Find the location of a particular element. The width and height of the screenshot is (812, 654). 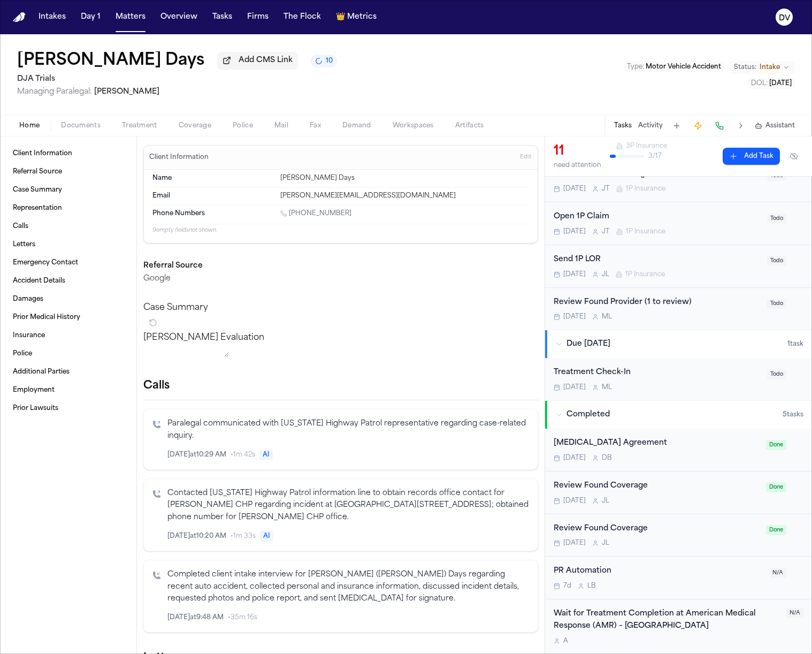

div: Review Found Provider (1 to review) is located at coordinates (657, 302).